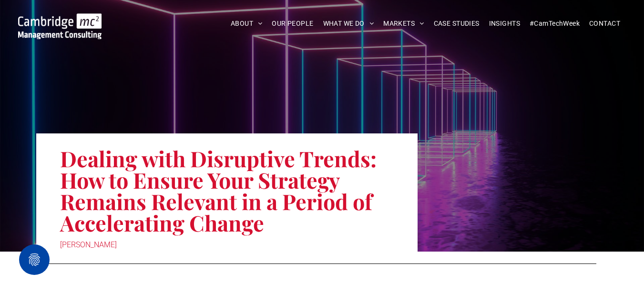  What do you see at coordinates (604, 24) in the screenshot?
I see `a: CONTACT` at bounding box center [604, 24].